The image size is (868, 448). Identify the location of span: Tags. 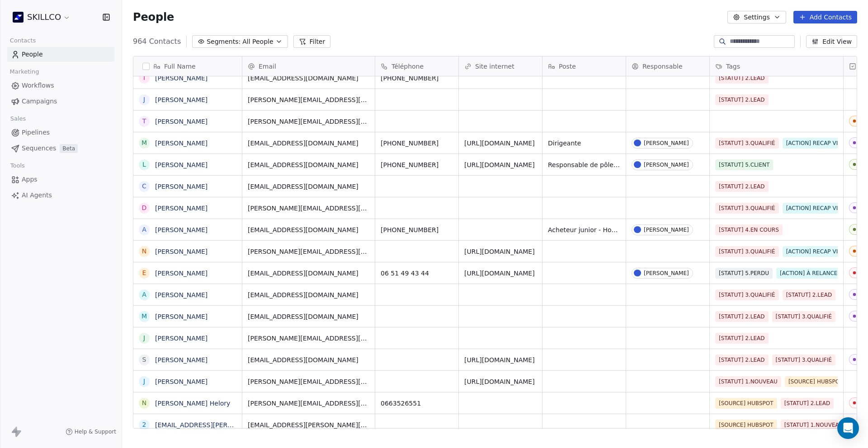
(732, 66).